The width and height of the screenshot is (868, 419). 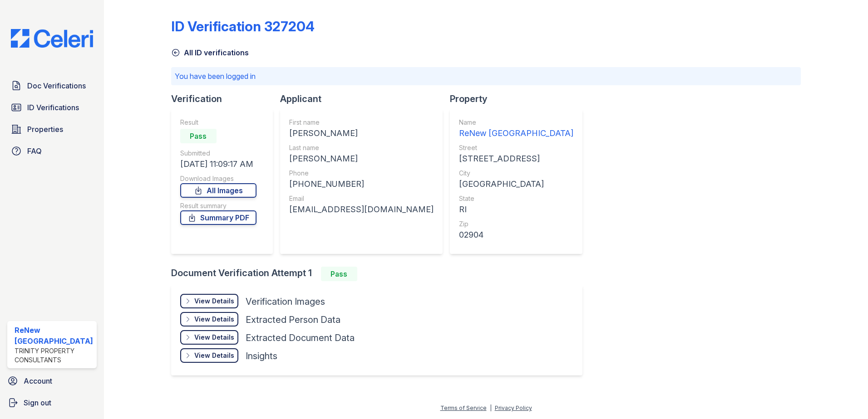 I want to click on div: Extracted Person Data, so click(x=293, y=320).